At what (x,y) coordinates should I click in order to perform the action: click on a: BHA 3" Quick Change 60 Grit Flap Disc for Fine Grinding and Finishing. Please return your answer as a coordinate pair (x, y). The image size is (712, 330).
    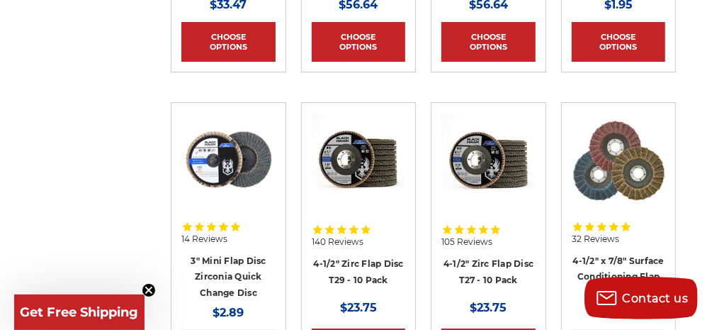
    Looking at the image, I should click on (228, 159).